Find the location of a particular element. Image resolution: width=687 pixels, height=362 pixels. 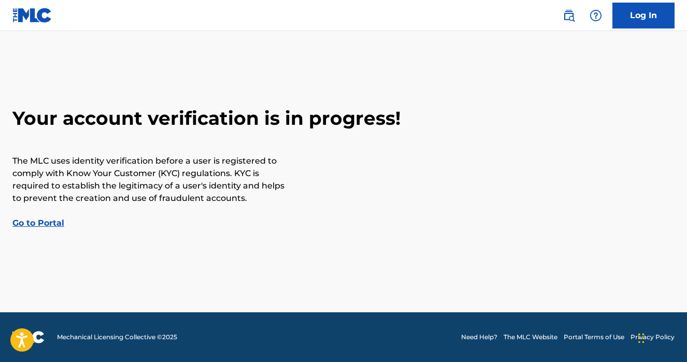

span: Mechanical Licensing Collective © 2025 is located at coordinates (117, 337).